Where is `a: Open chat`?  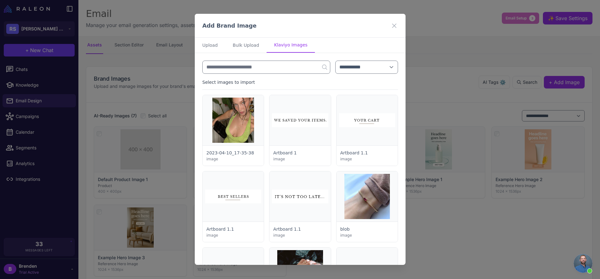
a: Open chat is located at coordinates (583, 263).